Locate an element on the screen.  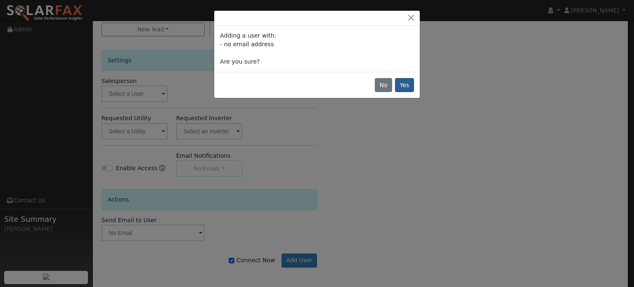
span: Adding a user with: is located at coordinates (248, 36).